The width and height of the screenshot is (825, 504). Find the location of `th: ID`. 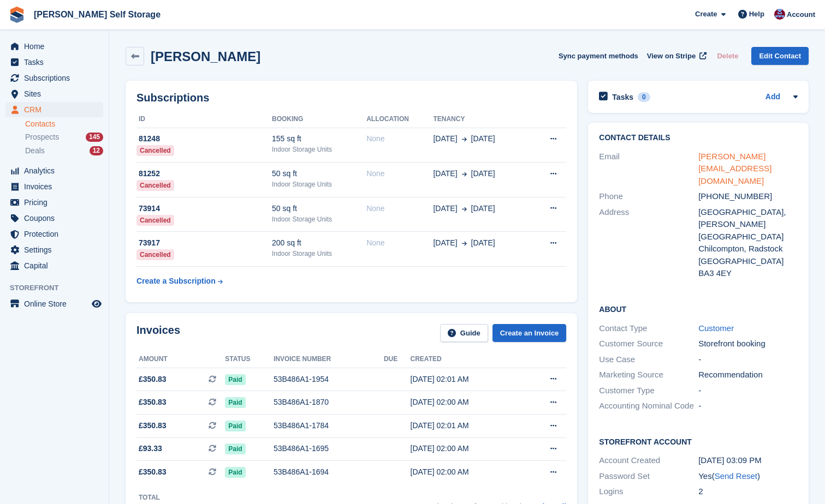

th: ID is located at coordinates (204, 119).